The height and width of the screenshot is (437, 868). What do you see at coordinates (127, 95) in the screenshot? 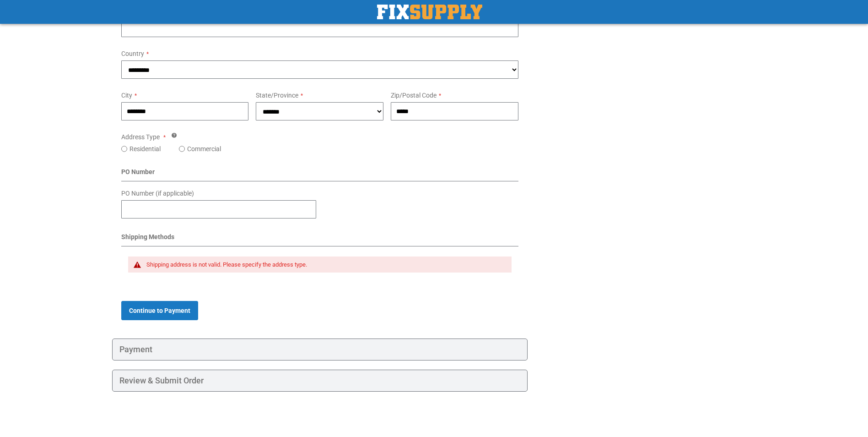
I see `span: City` at bounding box center [127, 95].